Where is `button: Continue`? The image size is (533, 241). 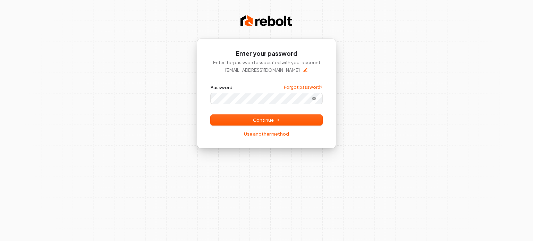 button: Continue is located at coordinates (266, 120).